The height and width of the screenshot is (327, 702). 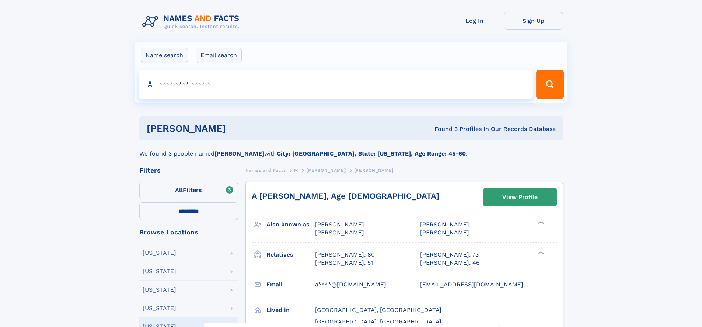 What do you see at coordinates (351, 149) in the screenshot?
I see `div: We found 3 people named with .` at bounding box center [351, 149].